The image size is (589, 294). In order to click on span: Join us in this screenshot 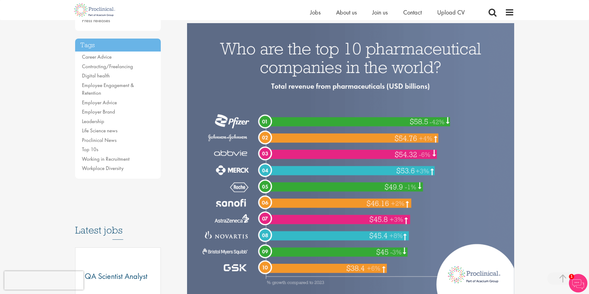, I will do `click(380, 12)`.